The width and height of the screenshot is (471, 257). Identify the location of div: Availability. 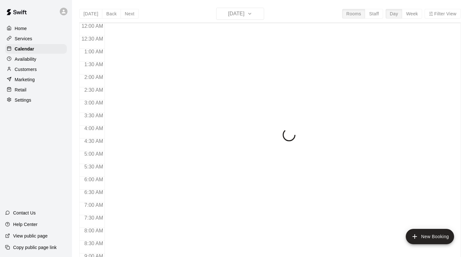
(36, 59).